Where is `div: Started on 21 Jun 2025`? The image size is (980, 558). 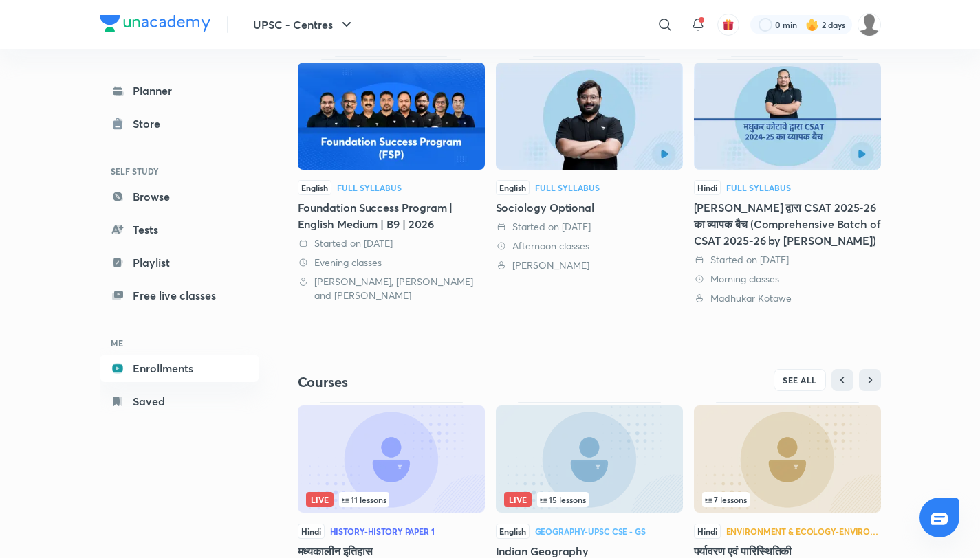 div: Started on 21 Jun 2025 is located at coordinates (392, 244).